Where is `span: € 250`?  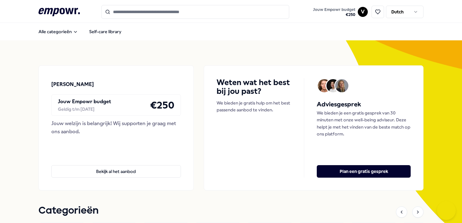 span: € 250 is located at coordinates (334, 15).